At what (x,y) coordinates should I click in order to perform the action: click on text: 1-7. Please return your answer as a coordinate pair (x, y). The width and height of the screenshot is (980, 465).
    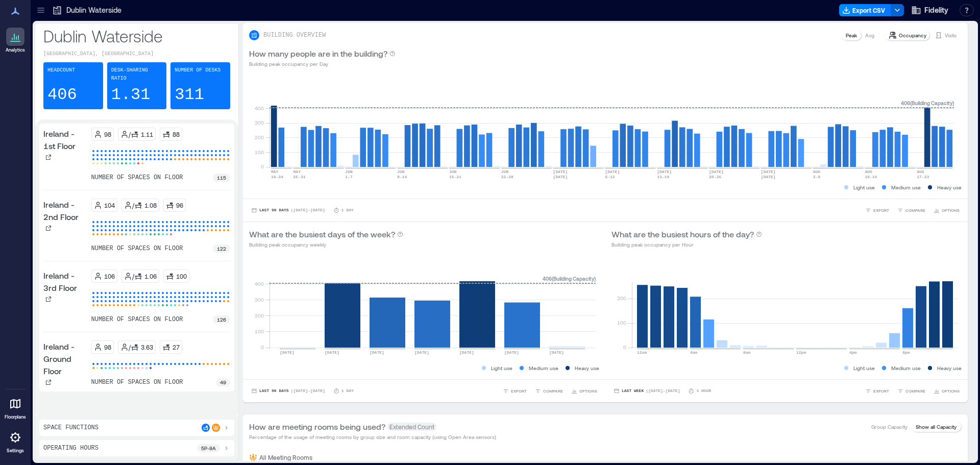
    Looking at the image, I should click on (348, 177).